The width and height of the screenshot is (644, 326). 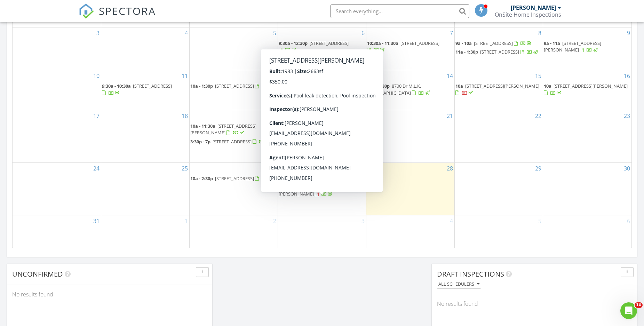 I want to click on a: Go to August 10, 2025, so click(x=96, y=76).